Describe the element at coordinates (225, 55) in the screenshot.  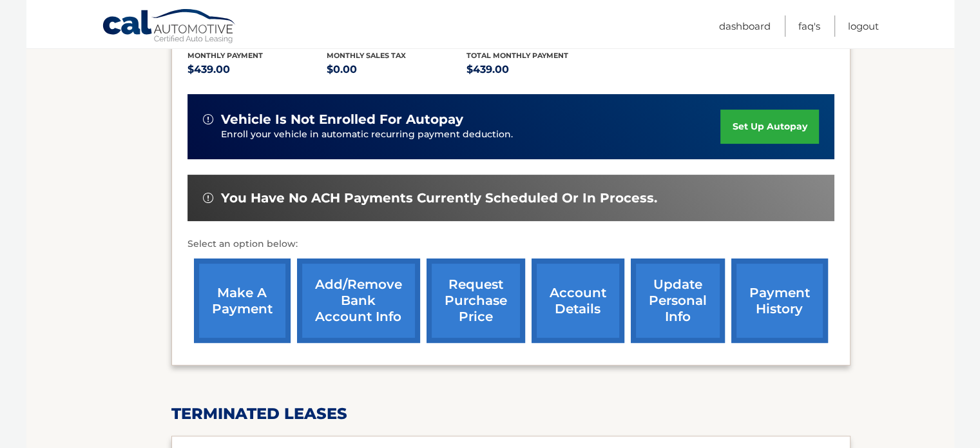
I see `span: Monthly Payment` at that location.